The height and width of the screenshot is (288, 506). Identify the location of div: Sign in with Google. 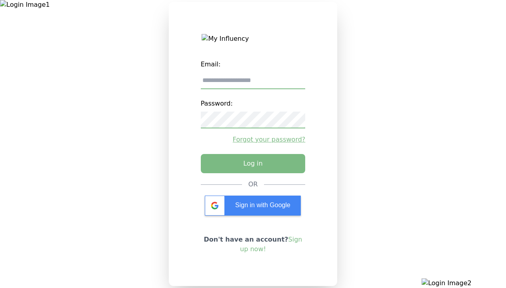
(253, 206).